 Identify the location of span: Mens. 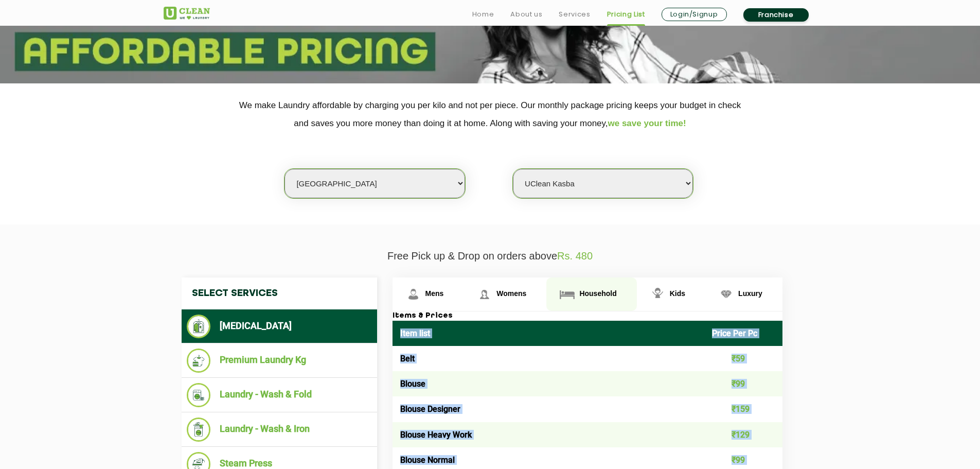
(435, 294).